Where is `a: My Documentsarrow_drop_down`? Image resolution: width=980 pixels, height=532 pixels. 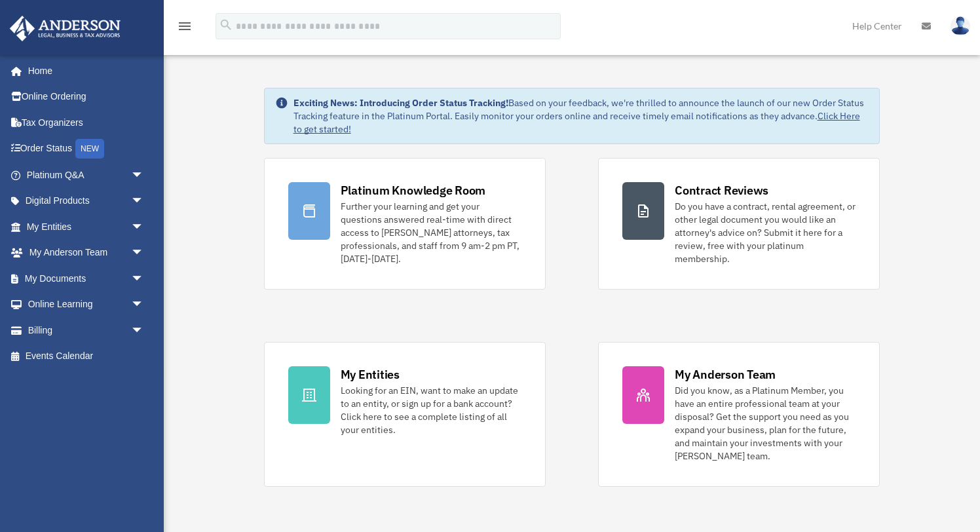 a: My Documentsarrow_drop_down is located at coordinates (86, 279).